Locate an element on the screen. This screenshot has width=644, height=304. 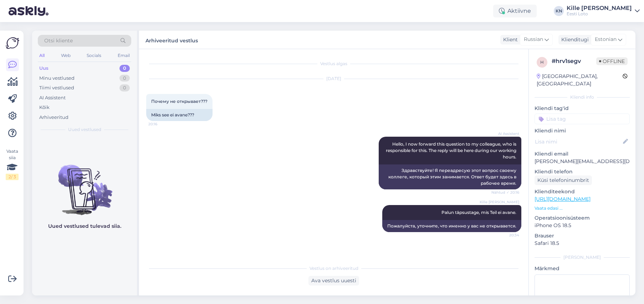
span: 20:34 is located at coordinates (505, 235).